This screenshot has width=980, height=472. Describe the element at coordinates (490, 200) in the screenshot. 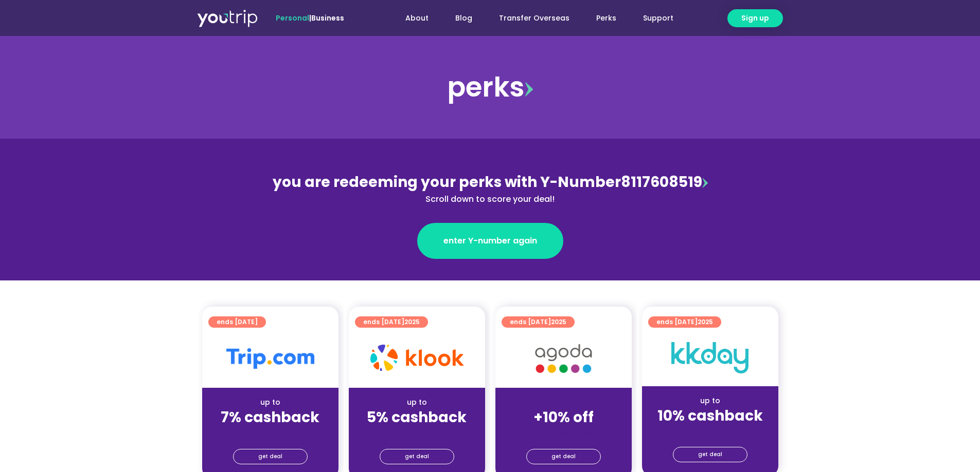

I see `div: Scroll down to score your deal!` at that location.